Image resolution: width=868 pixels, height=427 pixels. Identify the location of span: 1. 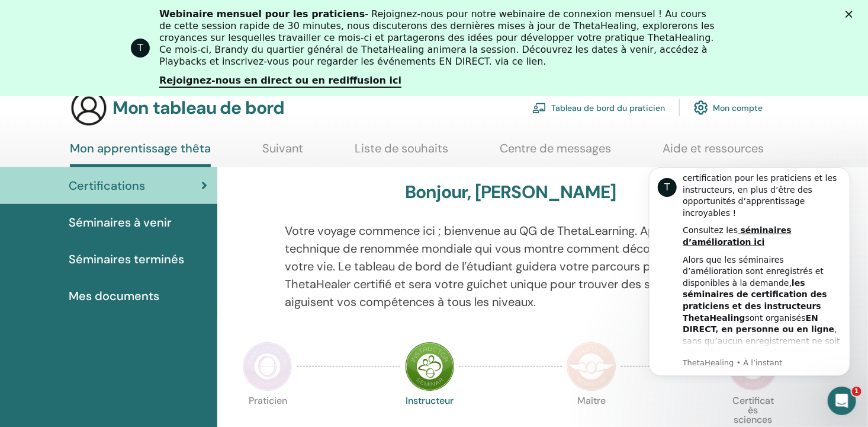
(856, 391).